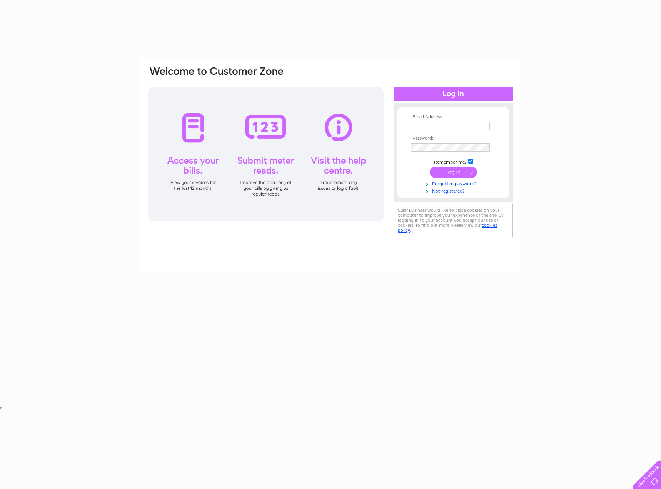 The image size is (661, 489). Describe the element at coordinates (453, 172) in the screenshot. I see `input: Submit` at that location.